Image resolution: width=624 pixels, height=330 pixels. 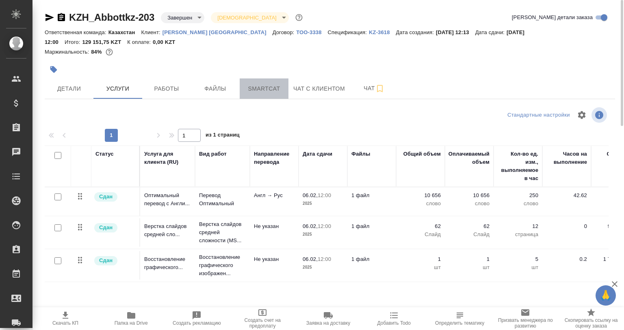 I want to click on button: Скопировать ссылку, so click(x=61, y=17).